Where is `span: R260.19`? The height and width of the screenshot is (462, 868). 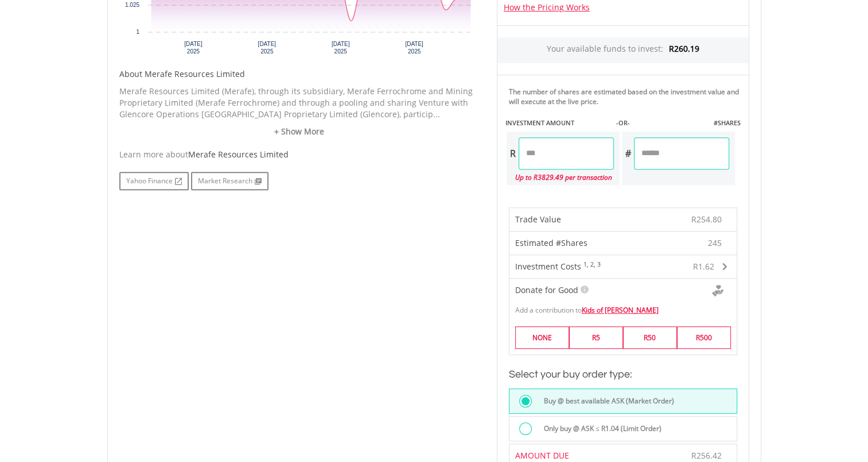
span: R260.19 is located at coordinates (684, 48).